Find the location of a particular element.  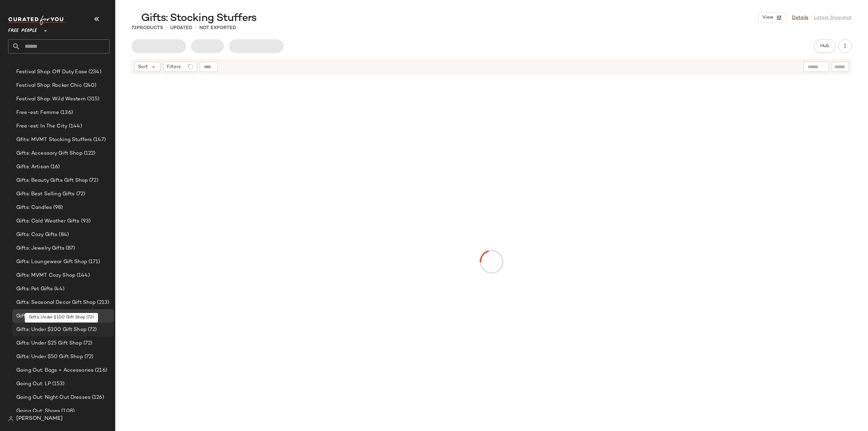

span: (315) is located at coordinates (93, 99).